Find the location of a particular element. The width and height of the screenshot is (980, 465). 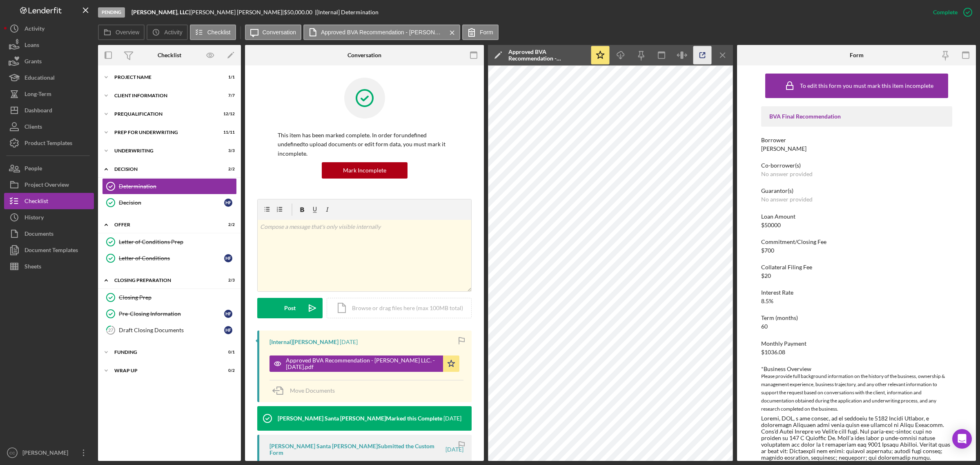

div: Underwriting is located at coordinates (164, 151).